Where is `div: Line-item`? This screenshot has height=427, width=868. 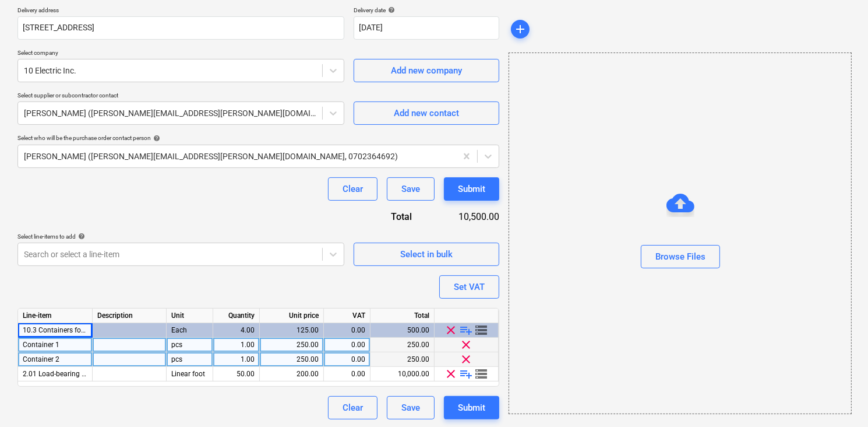 div: Line-item is located at coordinates (55, 315).